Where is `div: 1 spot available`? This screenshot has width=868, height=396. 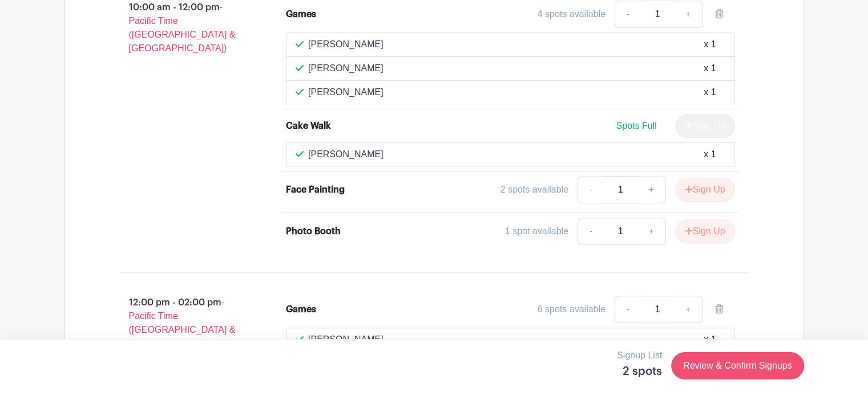 div: 1 spot available is located at coordinates (537, 232).